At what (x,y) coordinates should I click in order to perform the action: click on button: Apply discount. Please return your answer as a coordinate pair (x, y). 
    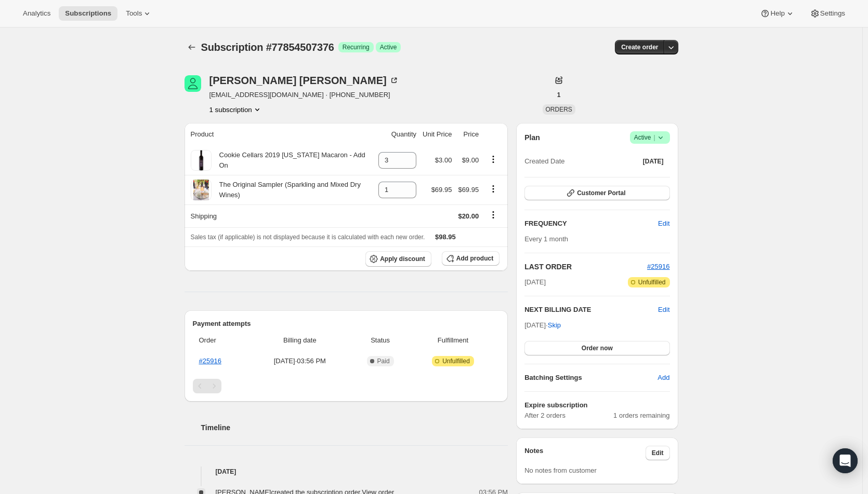
    Looking at the image, I should click on (398, 259).